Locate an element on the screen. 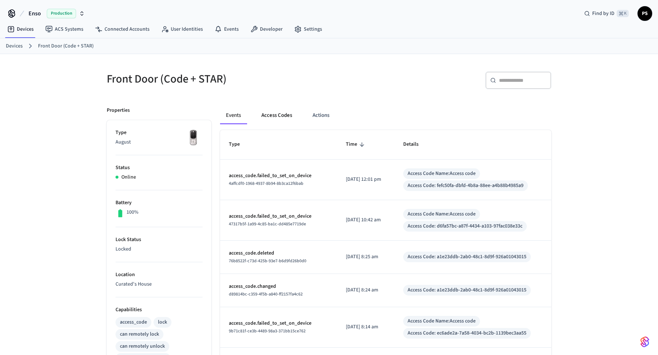 This screenshot has height=355, width=658. div: Access Code: d6fa57bc-a87f-4434-a103-97fac038e33c is located at coordinates (465, 226).